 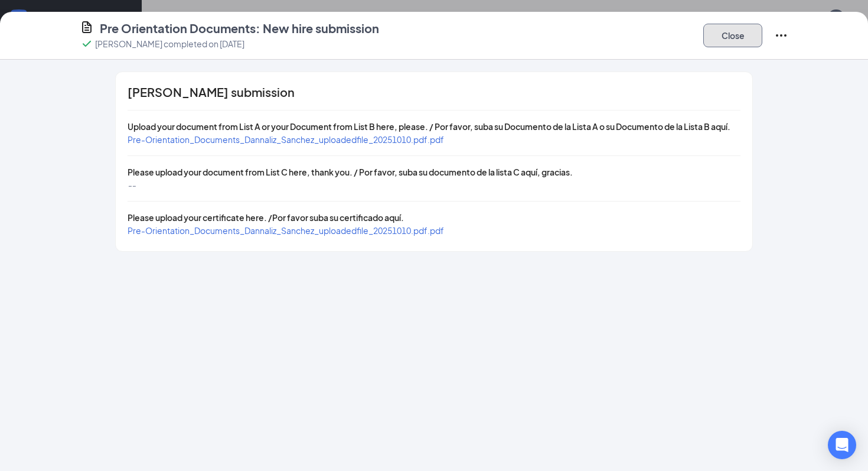 I want to click on span: Please upload your document from List C here, thank you. / Por favor, suba su documento de la lis..., so click(x=350, y=172).